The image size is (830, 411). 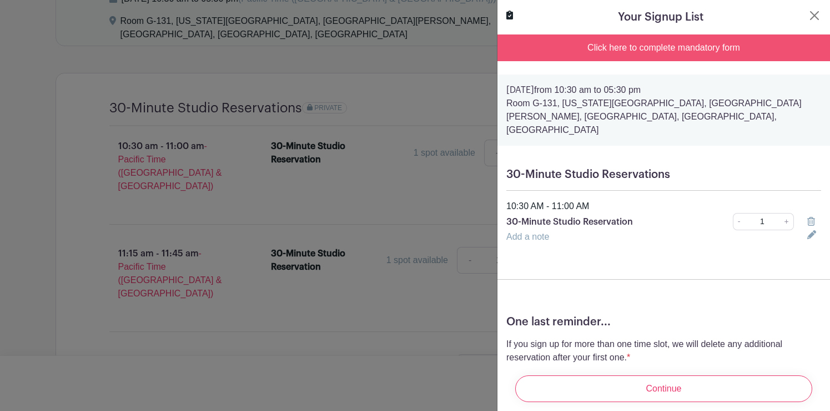 I want to click on input: Continue, so click(x=664, y=388).